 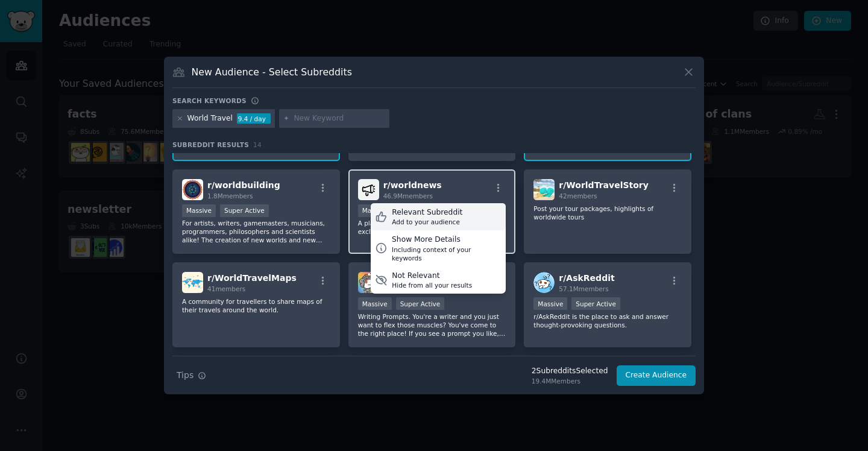 I want to click on div: Not Relevant, so click(x=431, y=276).